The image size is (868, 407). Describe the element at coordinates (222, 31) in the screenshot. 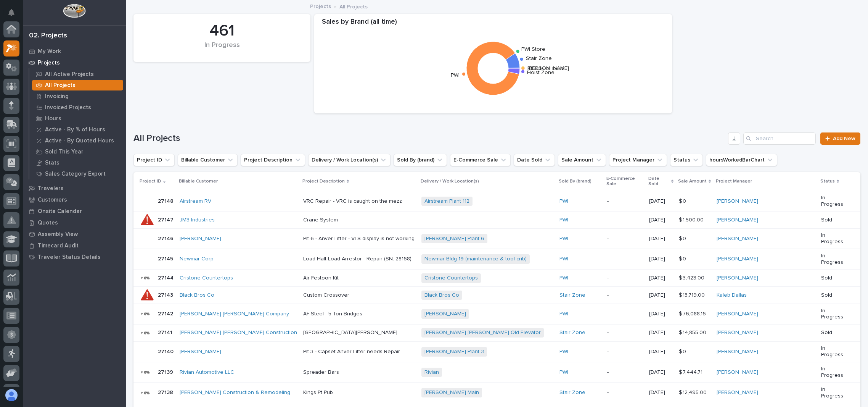

I see `div: 461` at that location.